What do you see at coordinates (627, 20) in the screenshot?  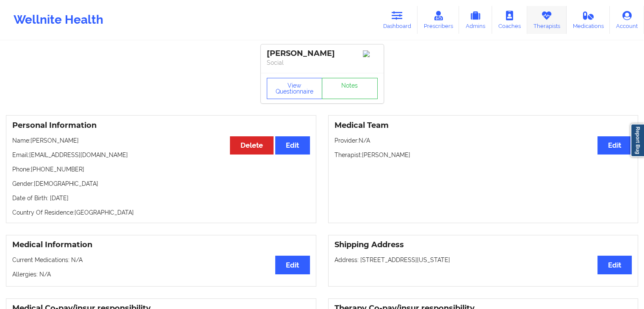 I see `a: Account` at bounding box center [627, 20].